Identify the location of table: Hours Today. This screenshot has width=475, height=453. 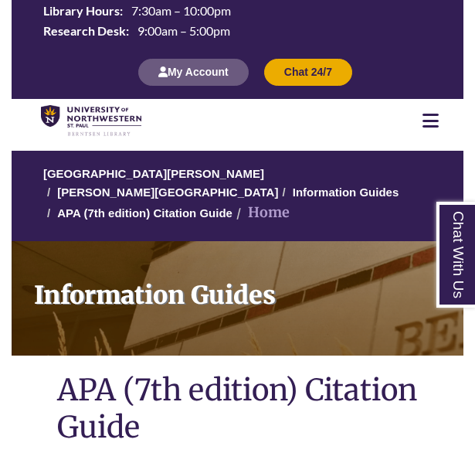
(237, 22).